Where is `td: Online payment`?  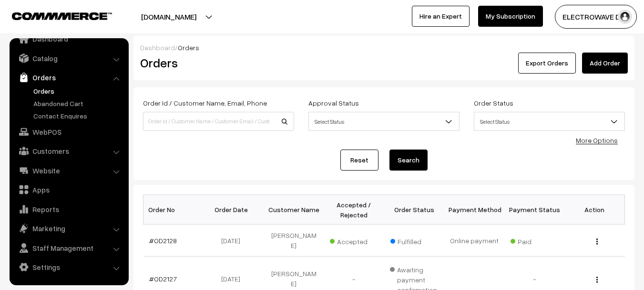
td: Online payment is located at coordinates (474, 240).